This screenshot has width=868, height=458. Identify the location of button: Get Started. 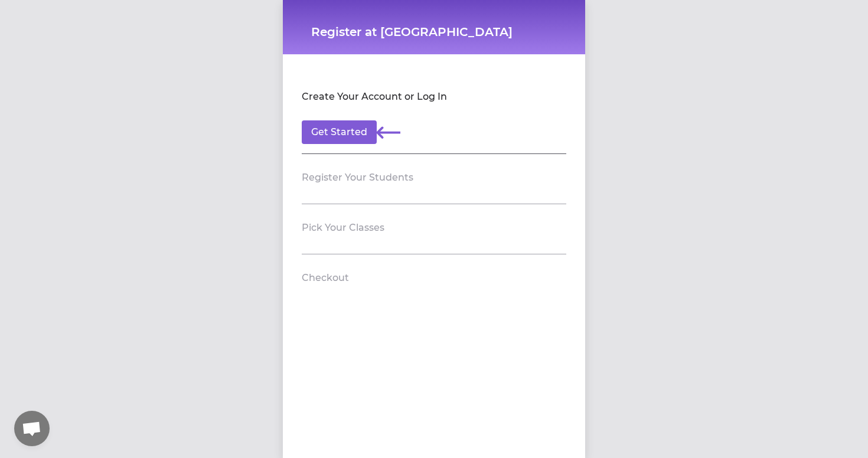
(339, 132).